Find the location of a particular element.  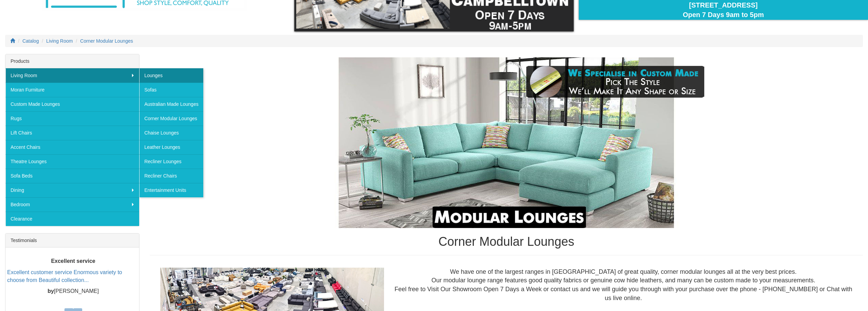

a: Recliner Chairs is located at coordinates (171, 176).